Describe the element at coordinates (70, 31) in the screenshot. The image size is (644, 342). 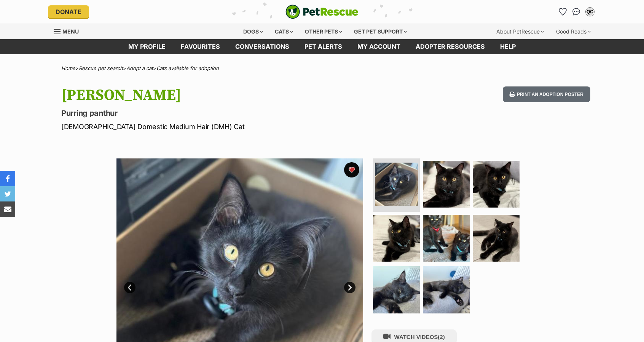
I see `span: Menu` at that location.